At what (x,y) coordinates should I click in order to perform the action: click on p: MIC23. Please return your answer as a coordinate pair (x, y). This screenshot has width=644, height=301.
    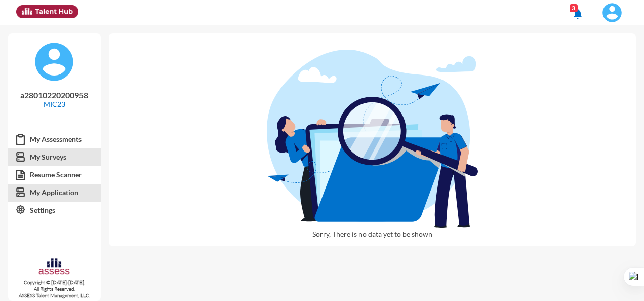
    Looking at the image, I should click on (54, 104).